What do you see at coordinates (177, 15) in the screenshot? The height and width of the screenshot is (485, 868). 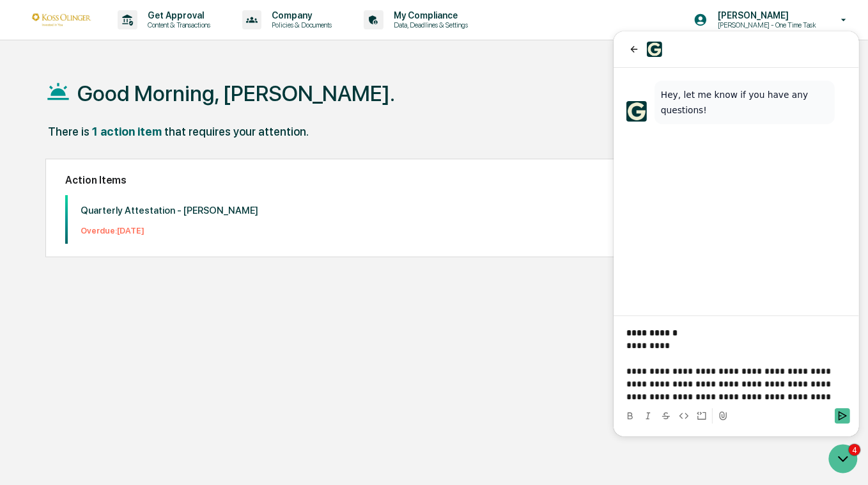 I see `p: Get Approval` at bounding box center [177, 15].